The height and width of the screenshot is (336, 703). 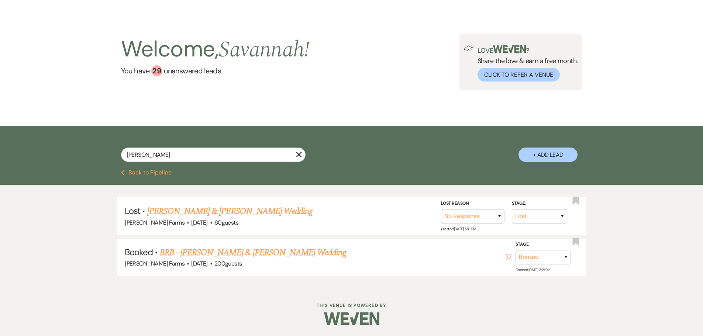 What do you see at coordinates (215, 49) in the screenshot?
I see `h2: Welcome,` at bounding box center [215, 49].